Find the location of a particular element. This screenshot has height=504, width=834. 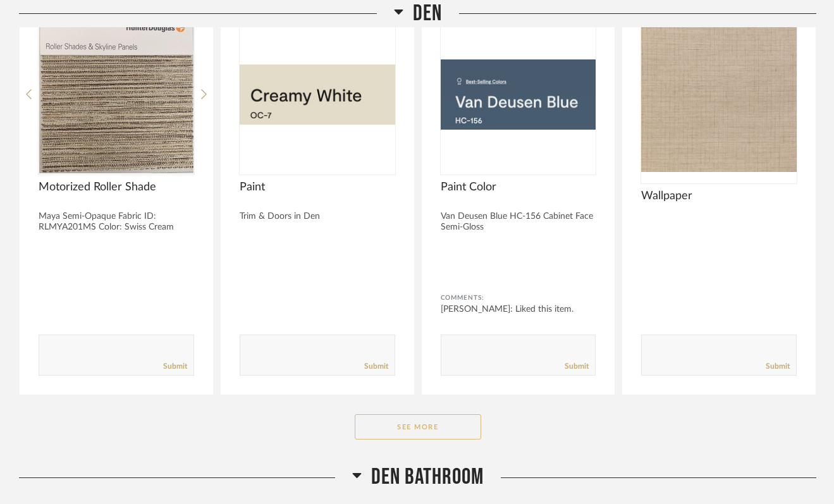

button: See More is located at coordinates (418, 426).